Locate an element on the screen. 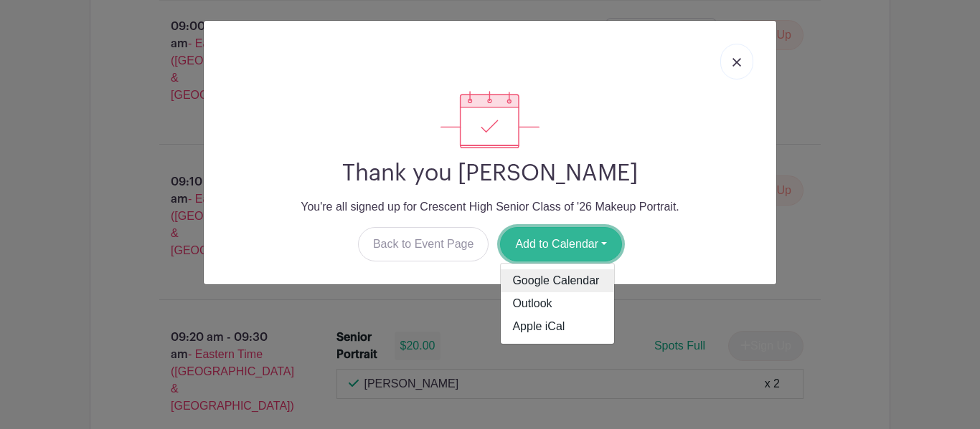  a: Outlook is located at coordinates (557, 304).